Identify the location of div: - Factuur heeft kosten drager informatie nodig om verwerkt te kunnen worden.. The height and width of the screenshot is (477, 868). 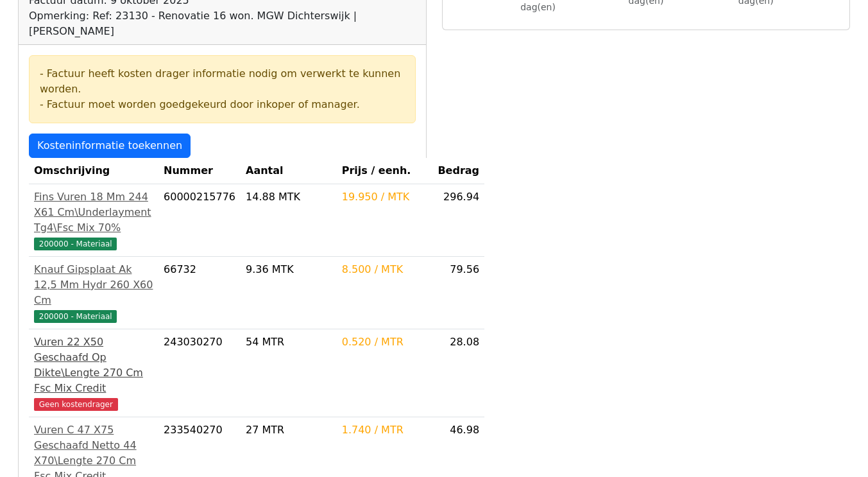
(222, 82).